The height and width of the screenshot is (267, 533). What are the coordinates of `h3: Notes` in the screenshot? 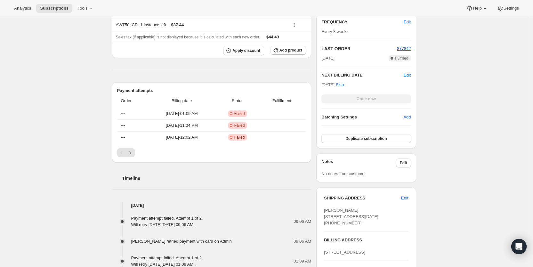 It's located at (358, 163).